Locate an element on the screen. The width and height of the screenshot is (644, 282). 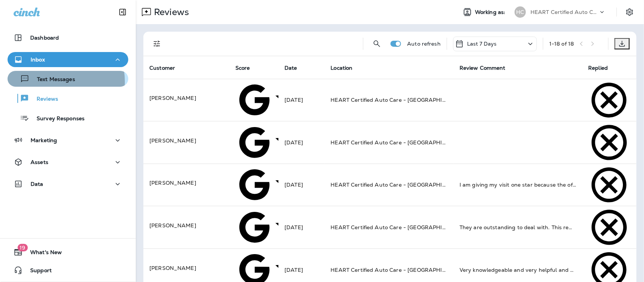
p: Survey Responses is located at coordinates (56, 119).